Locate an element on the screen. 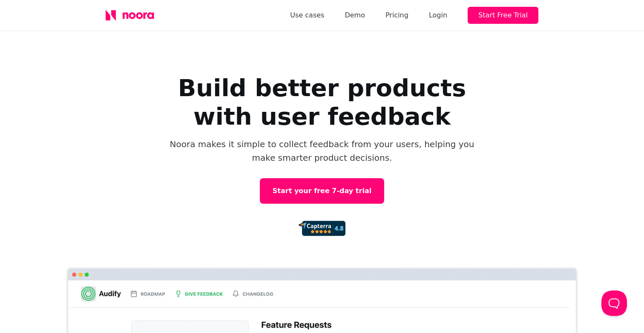 The image size is (644, 333). a: Start your free 7-day trial is located at coordinates (322, 191).